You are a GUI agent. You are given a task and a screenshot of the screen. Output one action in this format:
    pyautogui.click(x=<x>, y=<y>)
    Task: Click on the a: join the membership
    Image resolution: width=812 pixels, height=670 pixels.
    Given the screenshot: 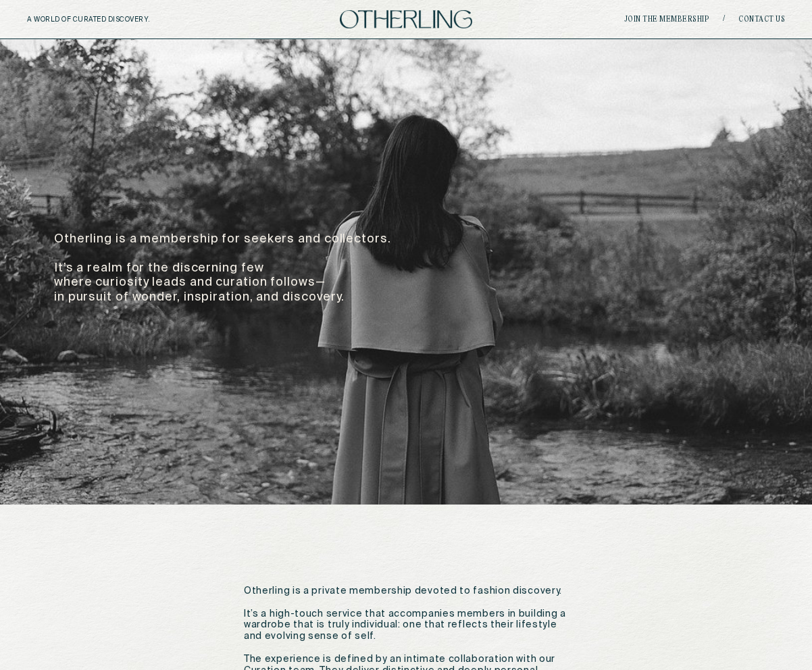 What is the action you would take?
    pyautogui.click(x=667, y=20)
    